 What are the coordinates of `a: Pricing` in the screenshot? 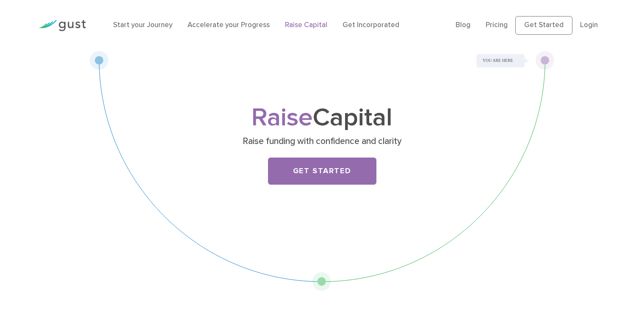 It's located at (497, 25).